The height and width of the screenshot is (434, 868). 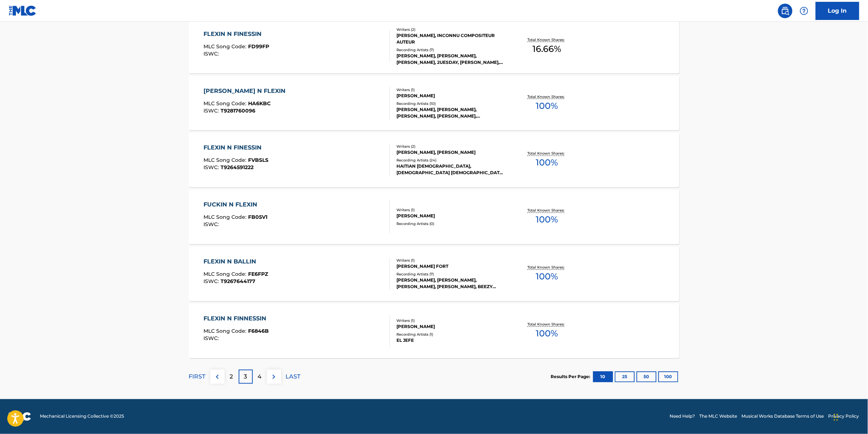 I want to click on img: MLC Logo, so click(x=23, y=11).